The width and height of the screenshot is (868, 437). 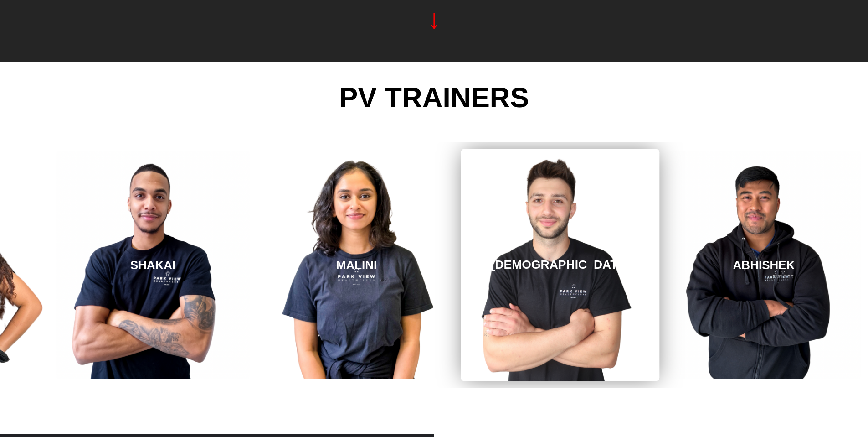 What do you see at coordinates (434, 423) in the screenshot?
I see `a: JOIN ANY GYM & GET 100% FREE ACCESS TO PVTV -JOIN NOW` at bounding box center [434, 423].